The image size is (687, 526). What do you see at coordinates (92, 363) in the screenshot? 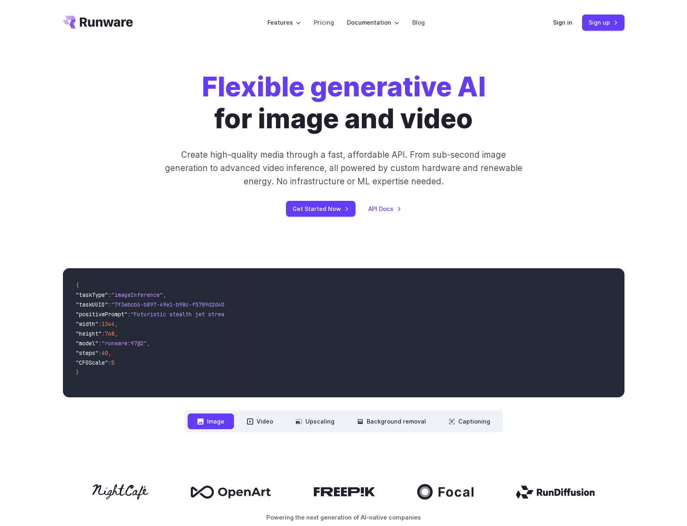
I see `span: "CFGScale"` at bounding box center [92, 363].